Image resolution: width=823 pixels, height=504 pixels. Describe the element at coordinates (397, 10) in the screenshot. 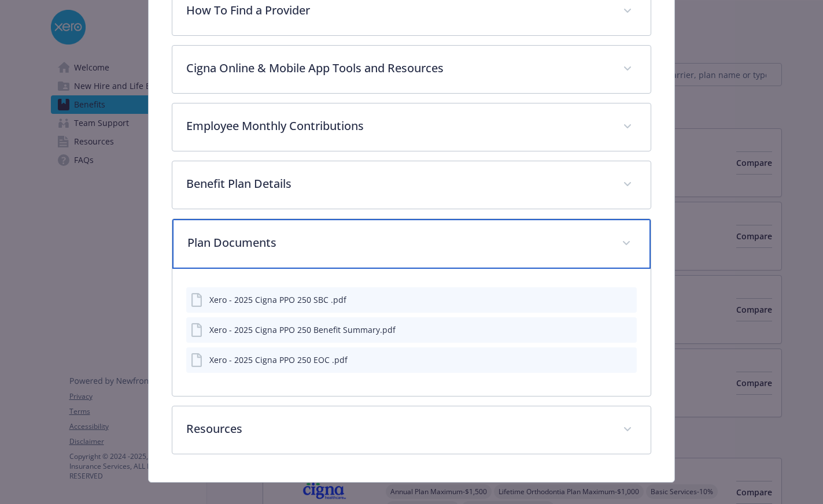

I see `p: How To Find a Provider` at that location.